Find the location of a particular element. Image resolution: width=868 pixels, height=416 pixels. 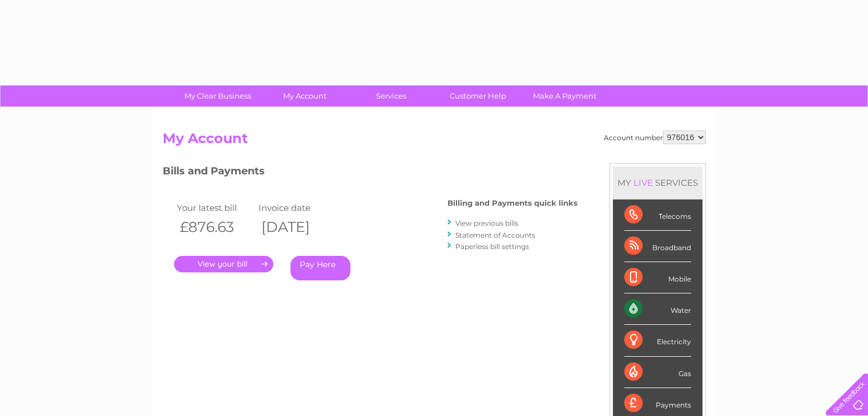

a: Statement of Accounts is located at coordinates (496, 235).